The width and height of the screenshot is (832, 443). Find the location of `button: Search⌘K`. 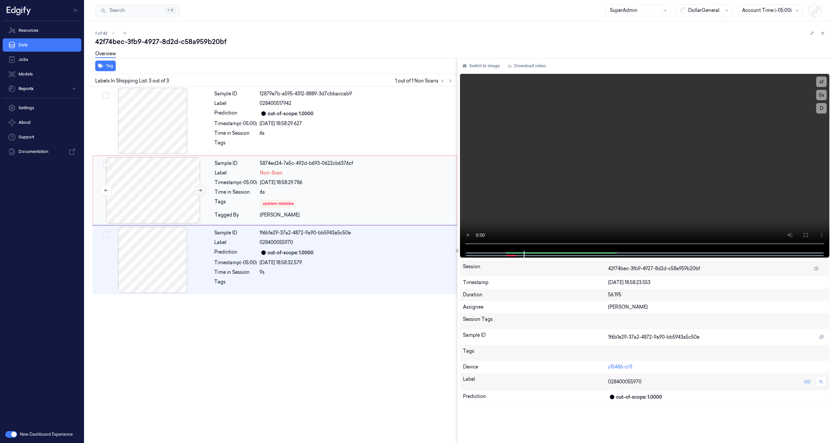

button: Search⌘K is located at coordinates (138, 11).